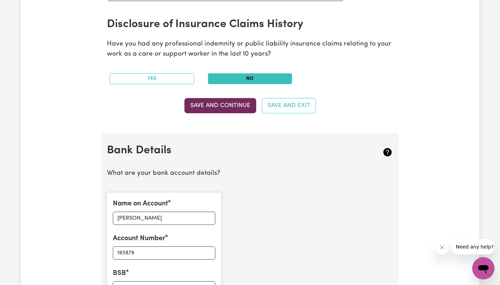 This screenshot has width=500, height=285. I want to click on h2: Disclosure of Insurance Claims History, so click(226, 24).